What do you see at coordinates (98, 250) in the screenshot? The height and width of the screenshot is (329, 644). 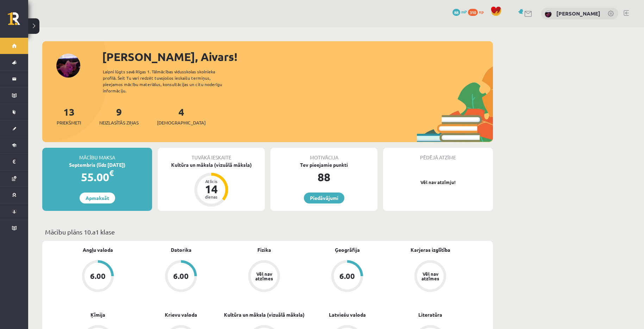 I see `a: Angļu valoda` at bounding box center [98, 250].